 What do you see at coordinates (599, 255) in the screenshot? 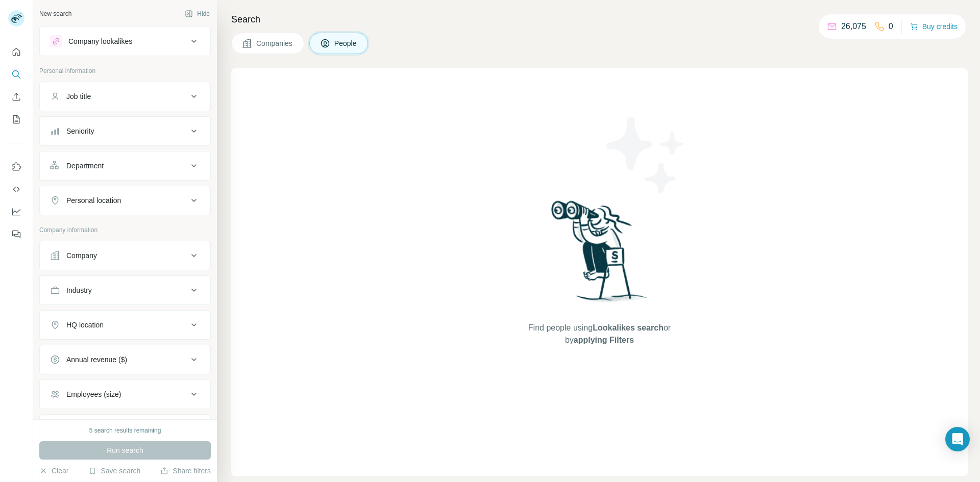
I see `img: Surfe Illustration - Woman searching with binoculars` at bounding box center [599, 255].